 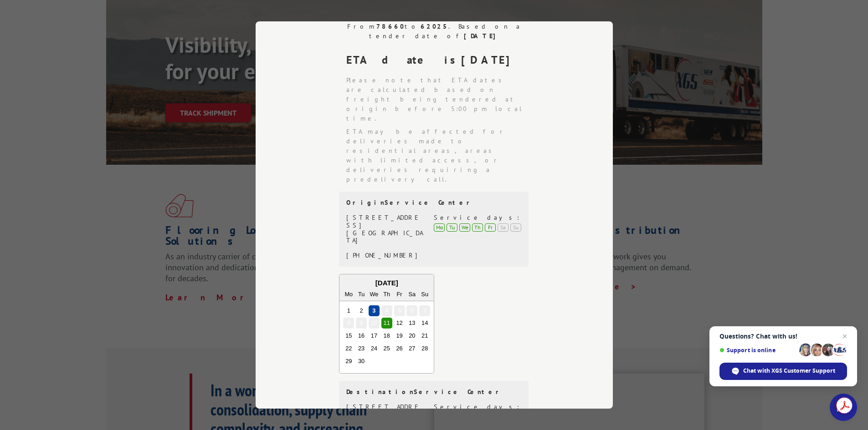 What do you see at coordinates (438, 99) in the screenshot?
I see `li: Please note that ETA dates are calculated based on freight being tendered at origin before 5:00 p...` at bounding box center [438, 99].